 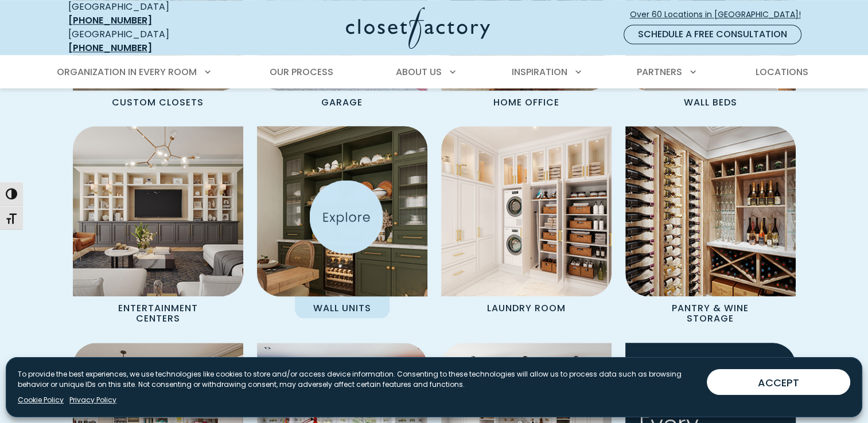 What do you see at coordinates (342, 102) in the screenshot?
I see `p: Garage` at bounding box center [342, 102].